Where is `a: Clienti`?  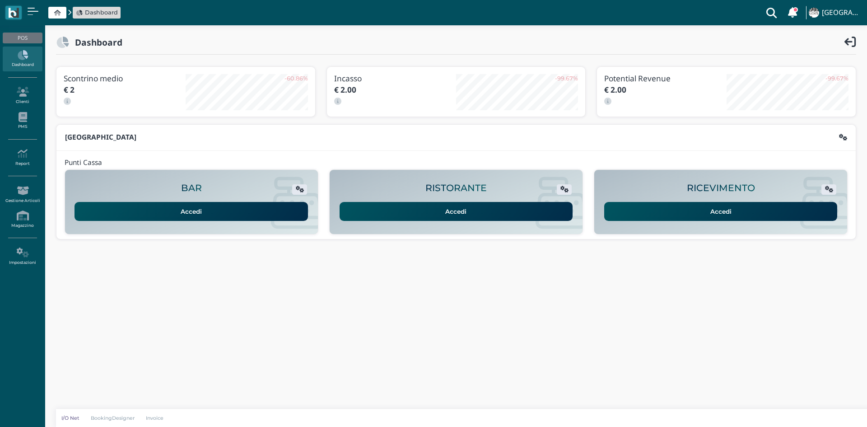
a: Clienti is located at coordinates (22, 95).